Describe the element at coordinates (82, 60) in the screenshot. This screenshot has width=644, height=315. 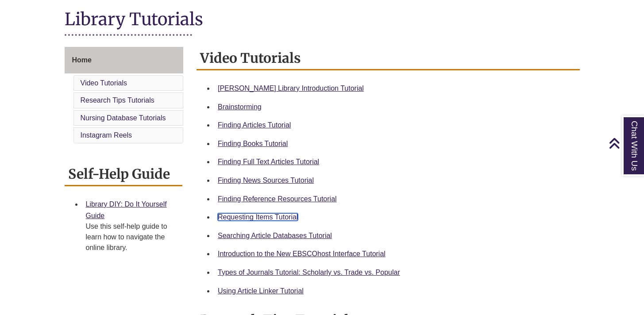
I see `span: Home` at that location.